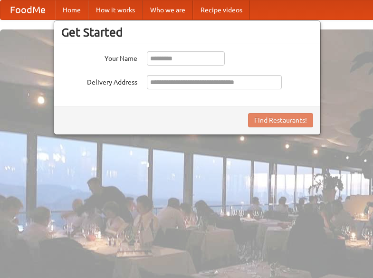 Image resolution: width=373 pixels, height=278 pixels. Describe the element at coordinates (72, 10) in the screenshot. I see `a: Home` at that location.